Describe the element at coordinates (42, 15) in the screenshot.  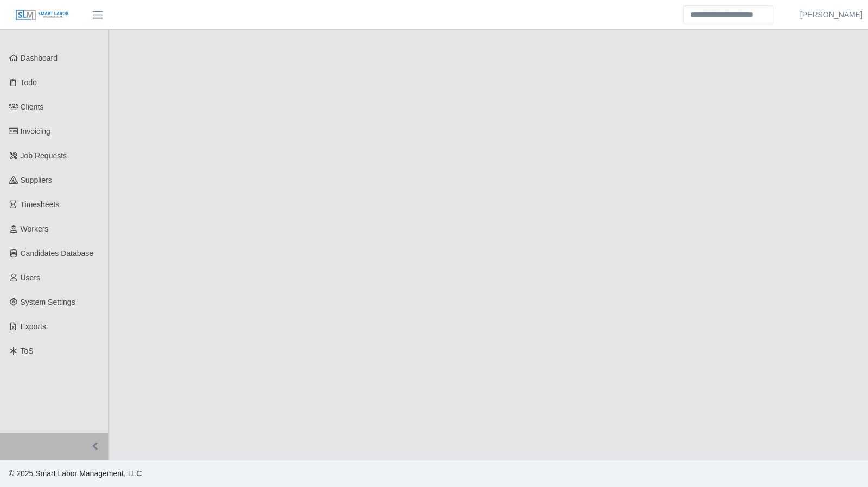
I see `img: SLM Logo` at that location.